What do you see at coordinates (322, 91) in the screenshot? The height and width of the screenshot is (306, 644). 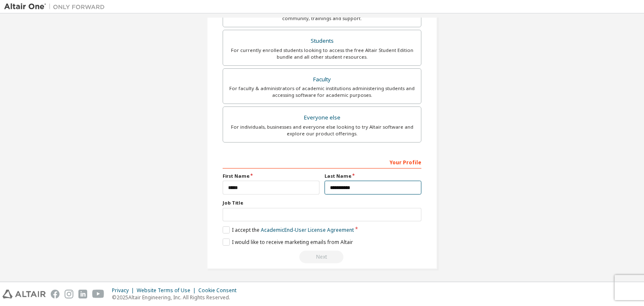 I see `div: For faculty & administrators of academic institutions administering students and accessing softwa...` at bounding box center [322, 91].